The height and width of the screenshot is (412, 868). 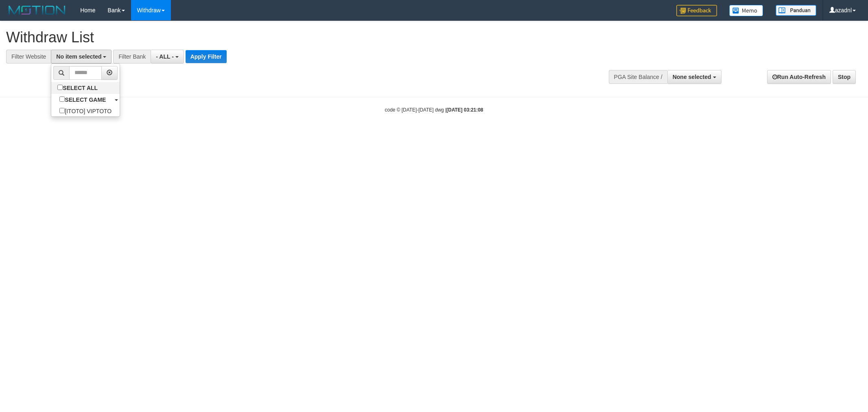 What do you see at coordinates (79, 88) in the screenshot?
I see `label: SELECT ALL` at bounding box center [79, 88].